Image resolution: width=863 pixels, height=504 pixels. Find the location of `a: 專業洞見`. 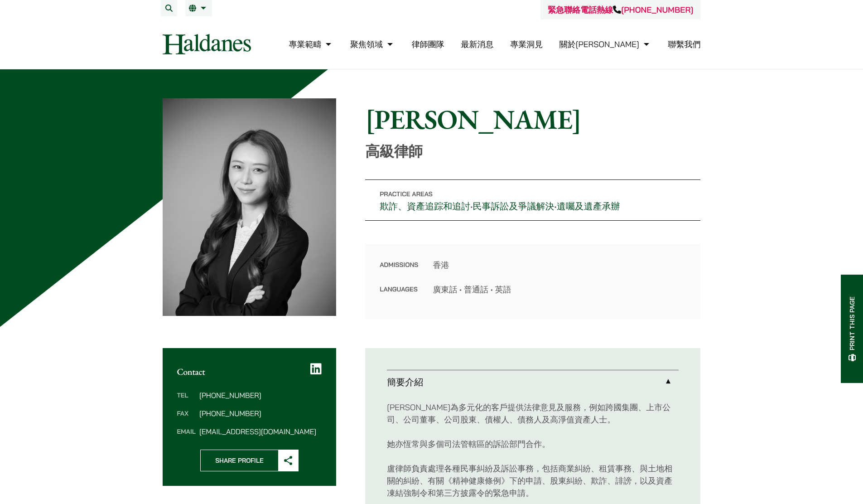

a: 專業洞見 is located at coordinates (527, 44).